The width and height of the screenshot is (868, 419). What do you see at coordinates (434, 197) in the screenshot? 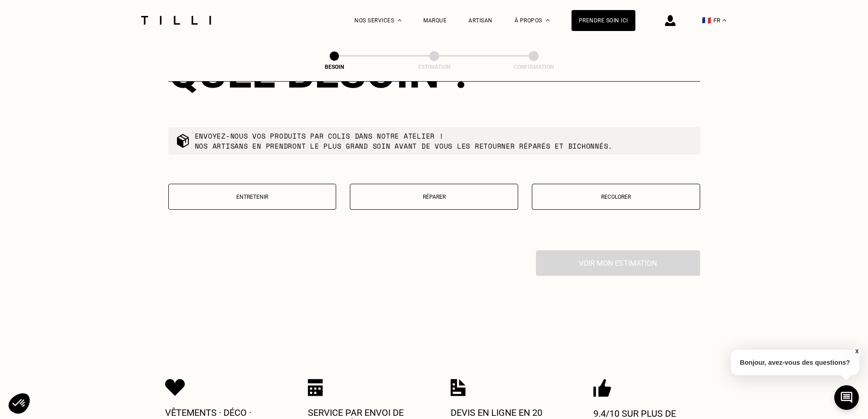
I see `p: Réparer` at bounding box center [434, 197].